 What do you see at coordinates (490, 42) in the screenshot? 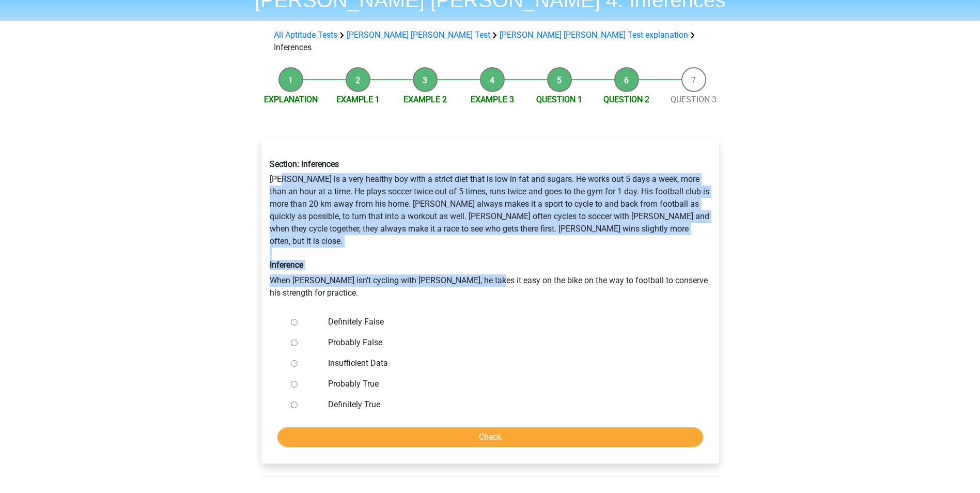
I see `div: Inferences` at bounding box center [490, 42].